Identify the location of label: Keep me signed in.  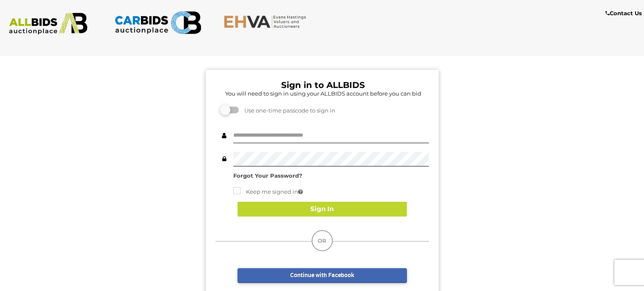
(267, 191).